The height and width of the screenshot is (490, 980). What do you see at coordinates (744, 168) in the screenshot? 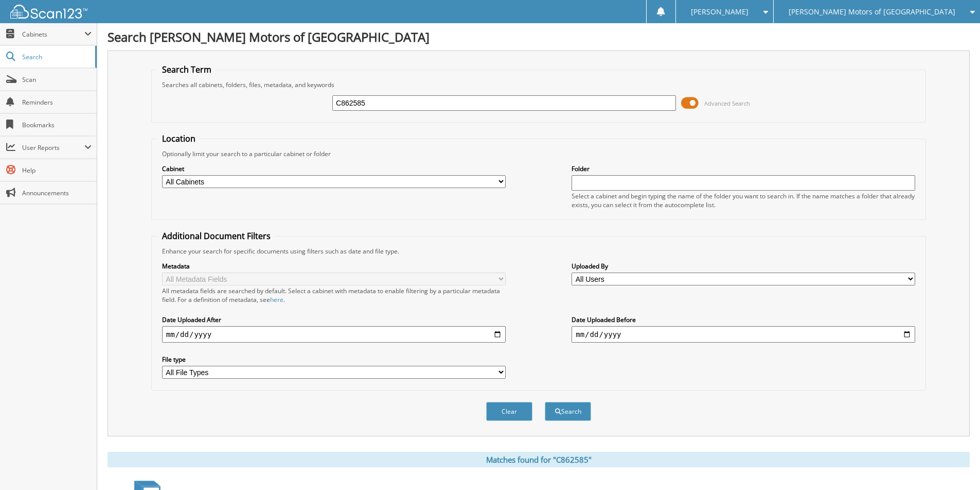
I see `label: Folder` at bounding box center [744, 168].